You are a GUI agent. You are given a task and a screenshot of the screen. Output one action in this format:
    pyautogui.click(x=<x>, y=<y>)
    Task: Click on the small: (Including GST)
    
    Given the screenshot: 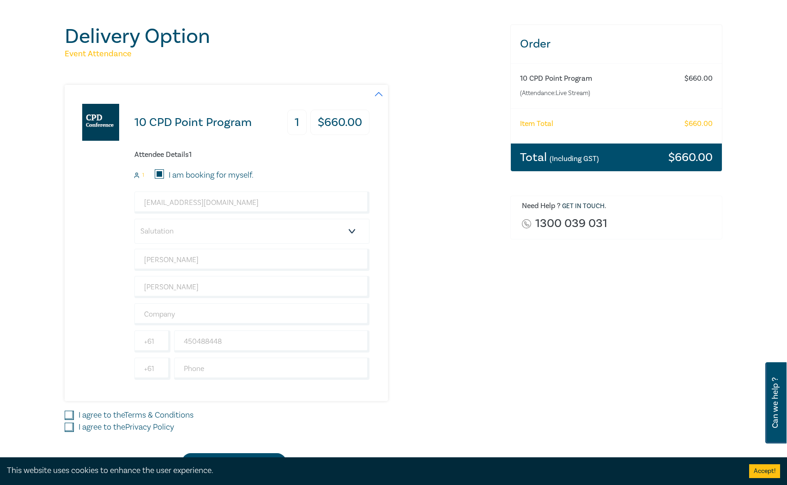 What is the action you would take?
    pyautogui.click(x=574, y=159)
    